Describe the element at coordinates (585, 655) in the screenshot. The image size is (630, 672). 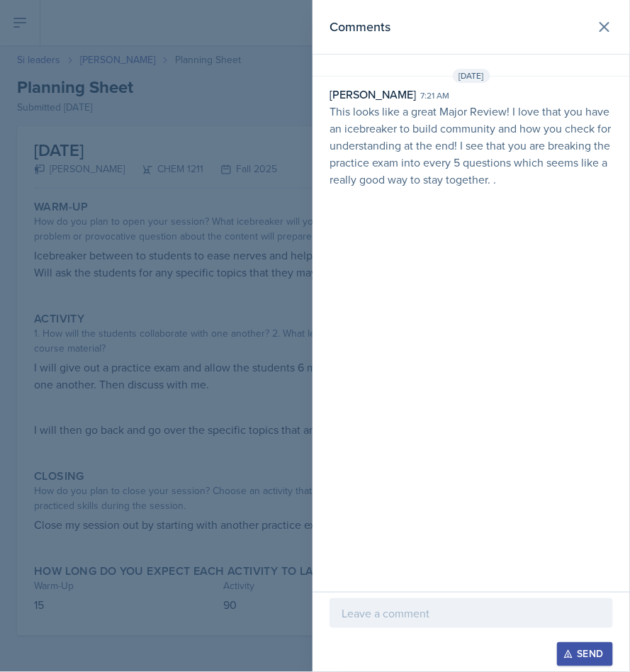
I see `button: Send` at that location.